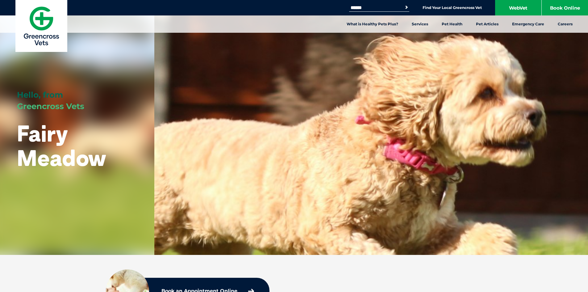 The width and height of the screenshot is (588, 292). What do you see at coordinates (452, 8) in the screenshot?
I see `a: Find Your Local Greencross Vet` at bounding box center [452, 8].